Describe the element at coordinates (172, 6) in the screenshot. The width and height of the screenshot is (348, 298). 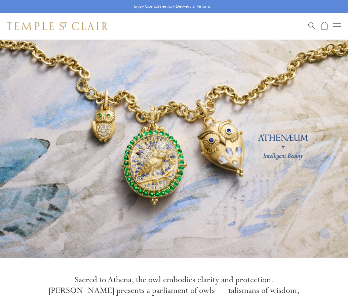
I see `p: Enjoy Complimentary Delivery & Returns` at that location.